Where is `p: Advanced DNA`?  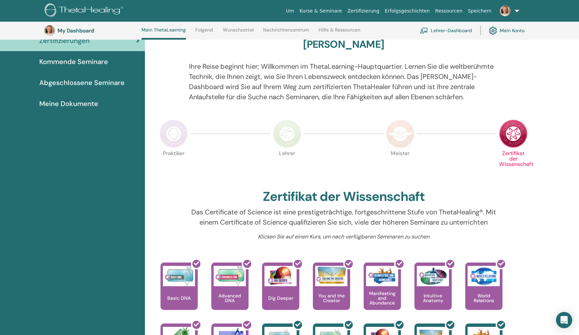
p: Advanced DNA is located at coordinates (230, 298).